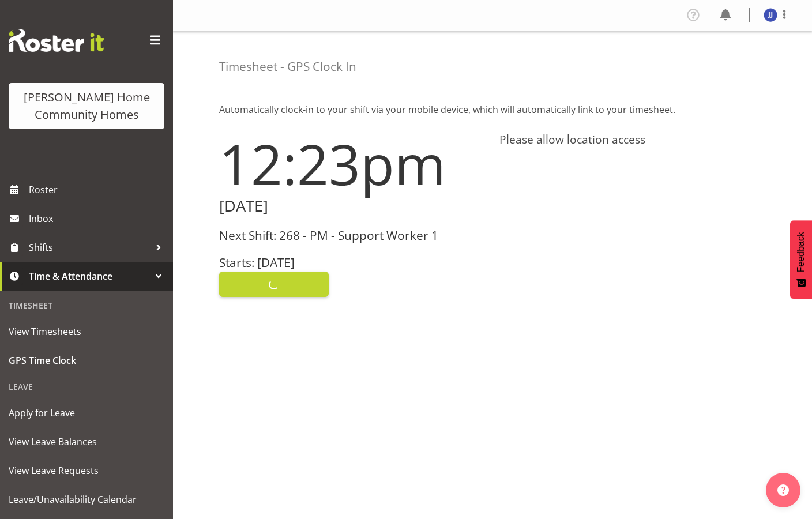 This screenshot has width=812, height=519. I want to click on a: View Leave Requests, so click(86, 471).